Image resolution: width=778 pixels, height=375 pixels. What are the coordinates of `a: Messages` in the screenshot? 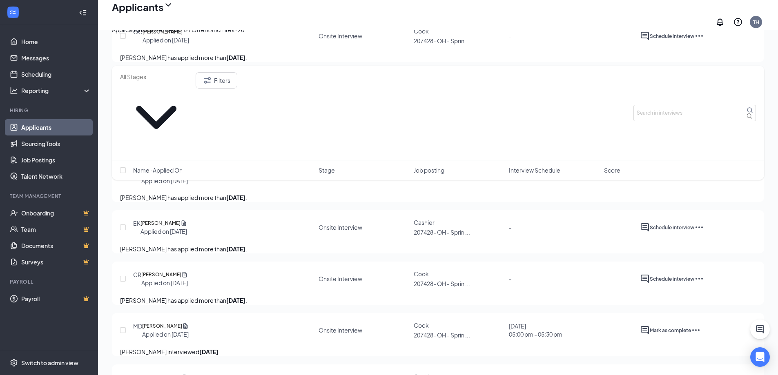 It's located at (56, 58).